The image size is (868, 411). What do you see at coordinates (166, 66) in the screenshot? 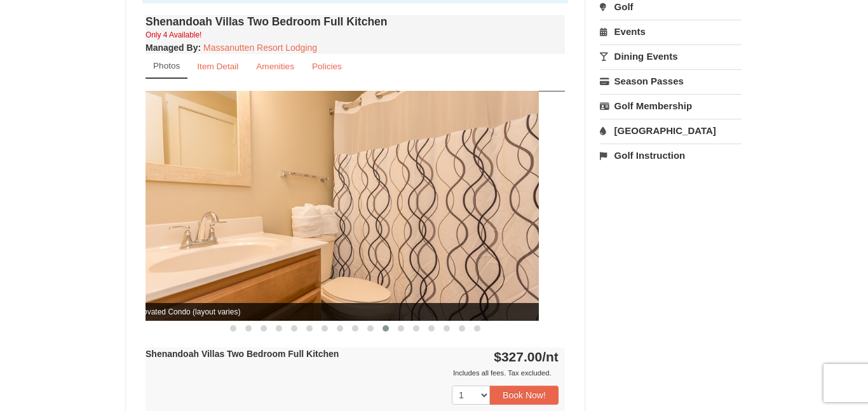
I see `a: Photos` at bounding box center [166, 66].